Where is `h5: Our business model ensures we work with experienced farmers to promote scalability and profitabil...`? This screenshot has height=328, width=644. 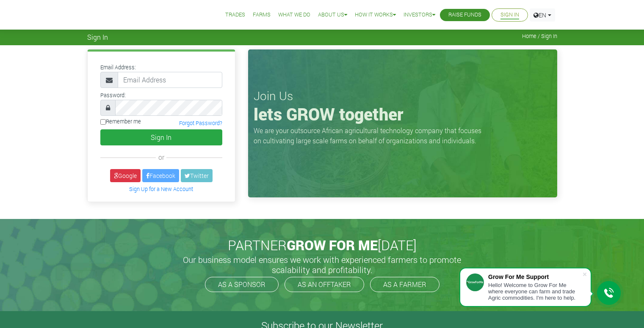 h5: Our business model ensures we work with experienced farmers to promote scalability and profitabil... is located at coordinates (322, 265).